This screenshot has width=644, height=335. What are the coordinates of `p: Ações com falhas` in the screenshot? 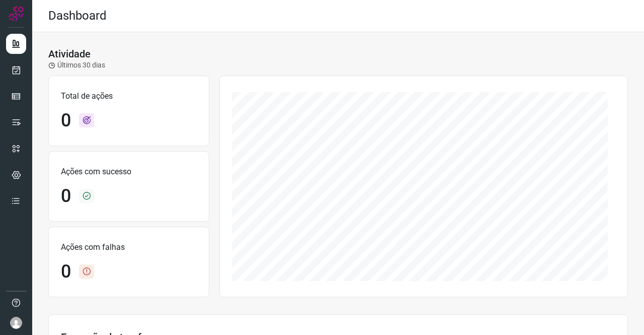 It's located at (129, 247).